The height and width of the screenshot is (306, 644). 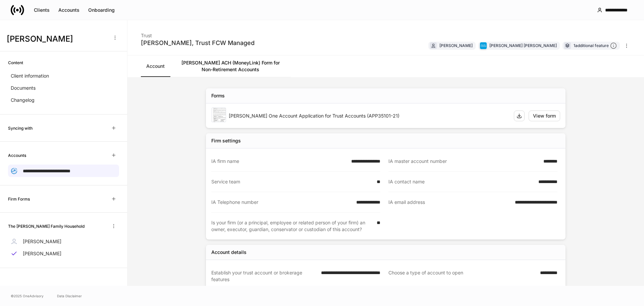 I want to click on button: Accounts, so click(x=68, y=10).